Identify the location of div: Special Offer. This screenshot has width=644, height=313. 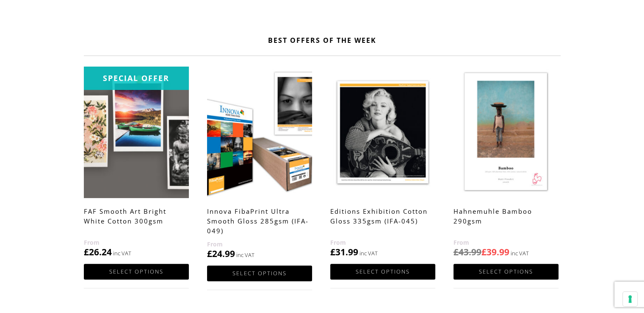
(136, 78).